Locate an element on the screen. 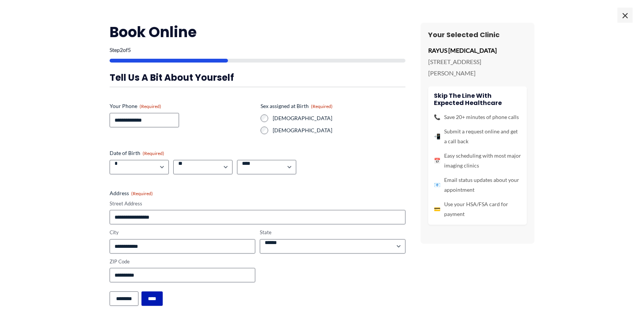 The image size is (644, 335). li: Use your HSA/FSA card for payment is located at coordinates (477, 209).